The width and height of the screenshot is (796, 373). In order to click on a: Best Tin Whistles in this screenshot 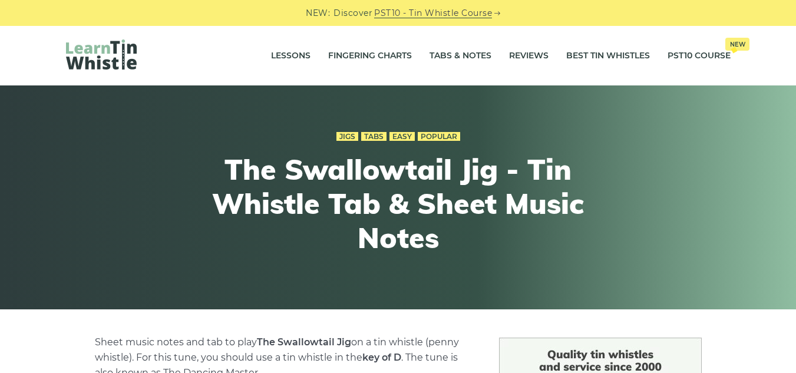, I will do `click(608, 56)`.